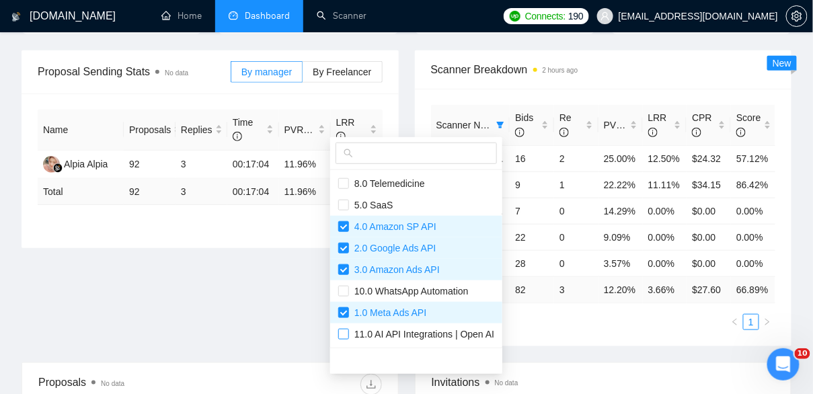 This screenshot has height=394, width=813. I want to click on span: Scanner Breakdown, so click(603, 69).